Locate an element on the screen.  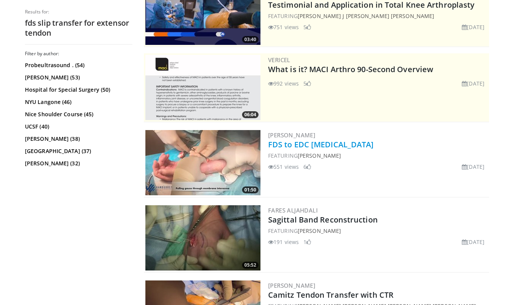
li: 1 is located at coordinates (307, 242).